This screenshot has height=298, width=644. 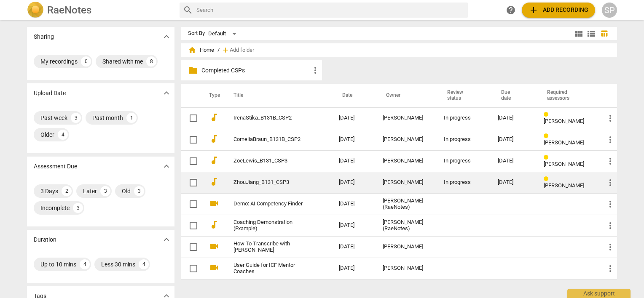 What do you see at coordinates (579, 34) in the screenshot?
I see `span: view_module` at bounding box center [579, 34].